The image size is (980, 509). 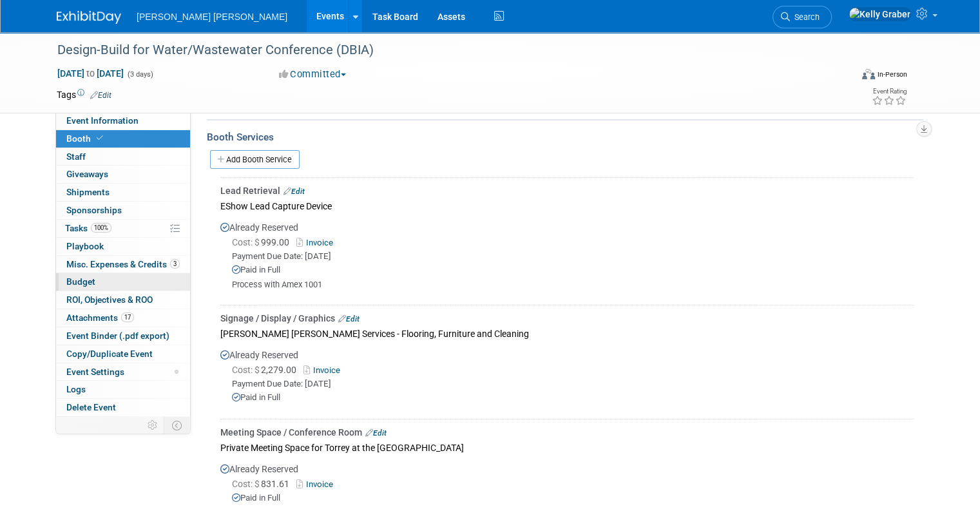 What do you see at coordinates (90, 74) in the screenshot?
I see `span: to` at bounding box center [90, 74].